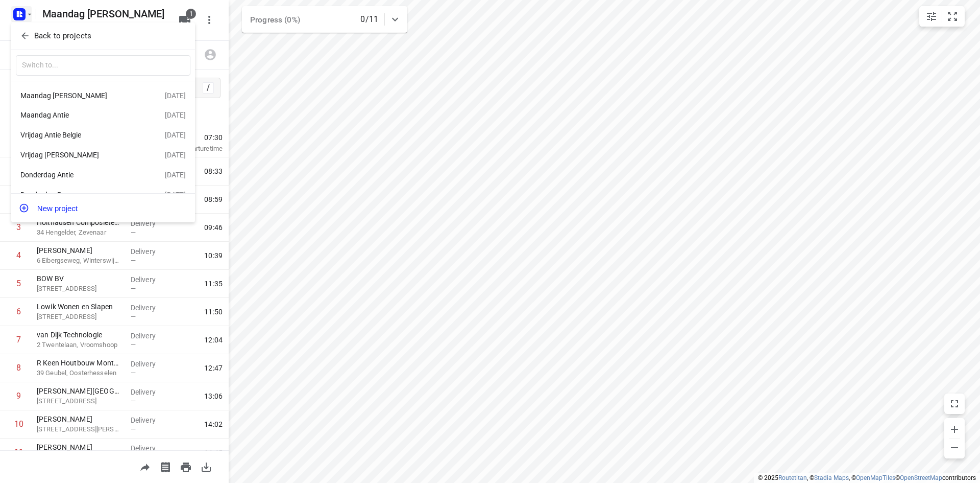 This screenshot has height=483, width=980. I want to click on button: Back to projects, so click(103, 36).